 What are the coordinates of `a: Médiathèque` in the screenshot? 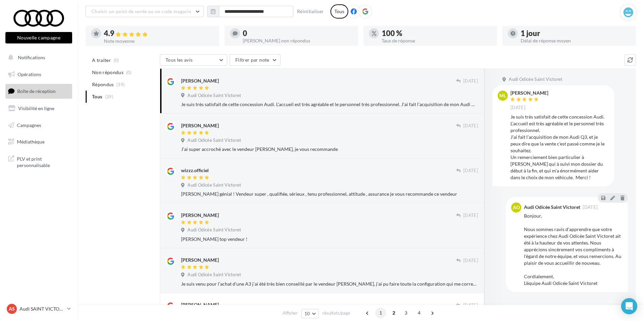 It's located at (39, 142).